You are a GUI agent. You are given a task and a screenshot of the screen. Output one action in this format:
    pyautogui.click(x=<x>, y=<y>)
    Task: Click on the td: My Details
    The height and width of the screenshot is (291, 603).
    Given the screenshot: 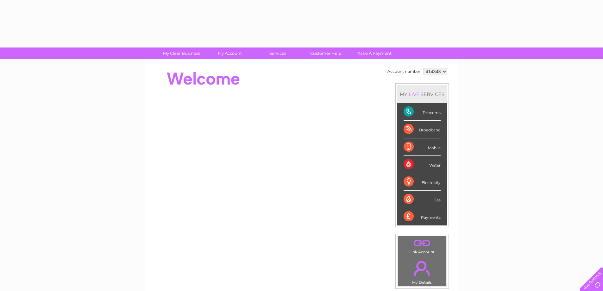 What is the action you would take?
    pyautogui.click(x=422, y=271)
    